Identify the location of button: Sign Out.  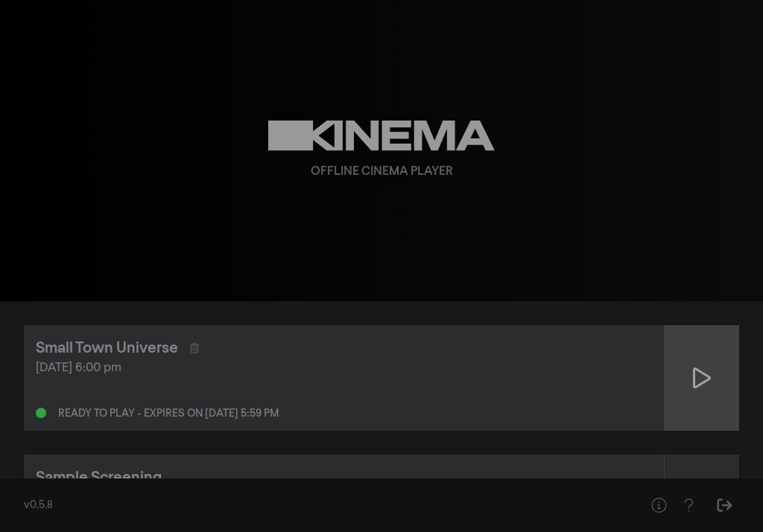
(724, 505).